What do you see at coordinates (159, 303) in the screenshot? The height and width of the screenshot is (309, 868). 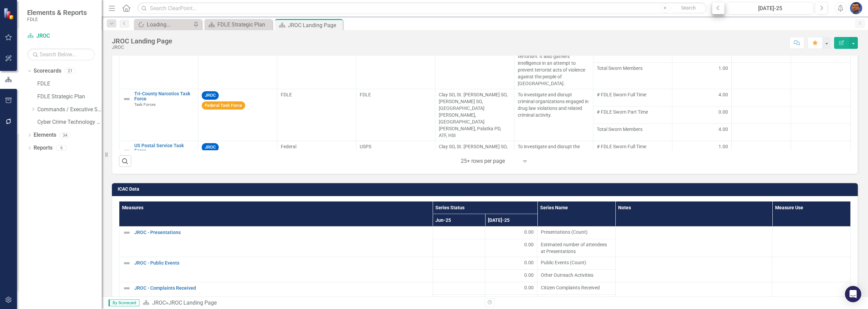 I see `a: JROC` at bounding box center [159, 303].